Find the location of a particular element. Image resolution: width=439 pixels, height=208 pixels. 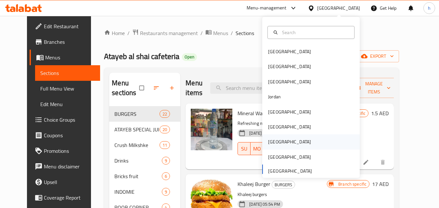

span: Coupons is located at coordinates (70, 135).